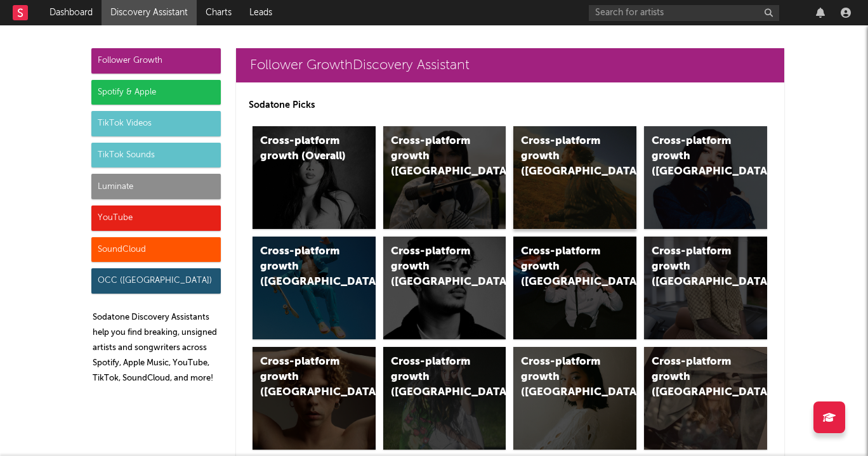  Describe the element at coordinates (684, 12) in the screenshot. I see `input: Search for artists` at that location.